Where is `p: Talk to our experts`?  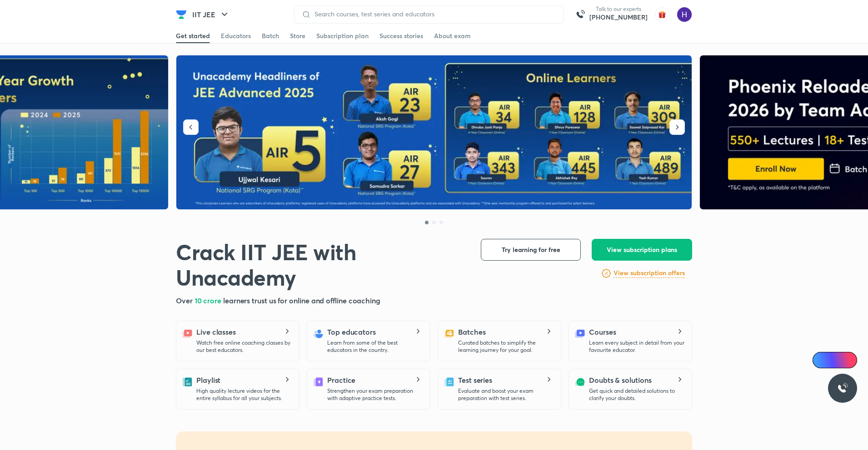 p: Talk to our experts is located at coordinates (618, 9).